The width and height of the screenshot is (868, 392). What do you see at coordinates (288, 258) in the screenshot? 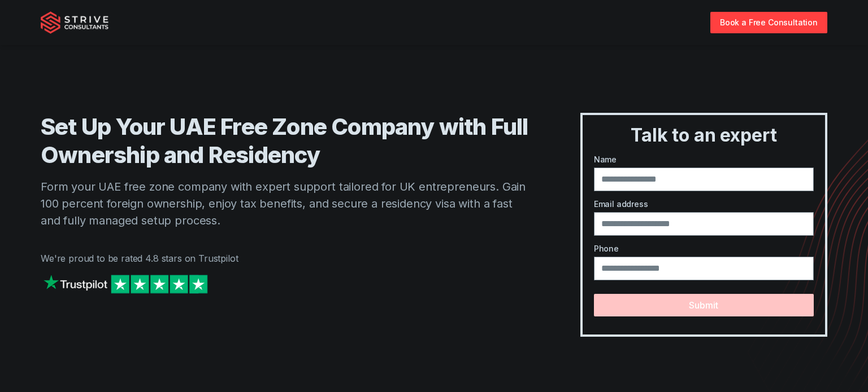
I see `p: We're proud to be rated 4.8 stars on Trustpilot` at bounding box center [288, 258].